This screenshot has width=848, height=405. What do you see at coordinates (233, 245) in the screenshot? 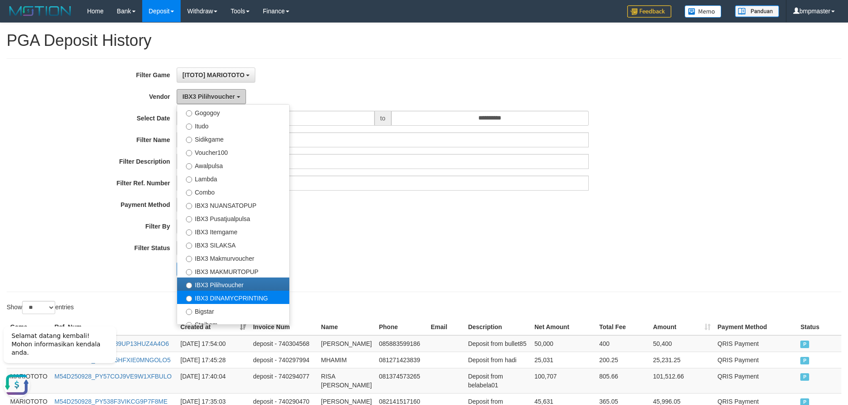
I see `label: IBX3 SILAKSA` at bounding box center [233, 245].